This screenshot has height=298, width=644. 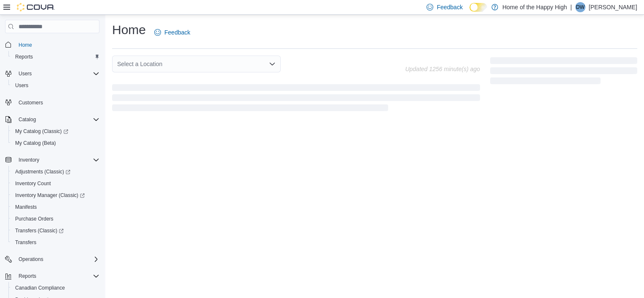 I want to click on button: Canadian Compliance, so click(x=55, y=288).